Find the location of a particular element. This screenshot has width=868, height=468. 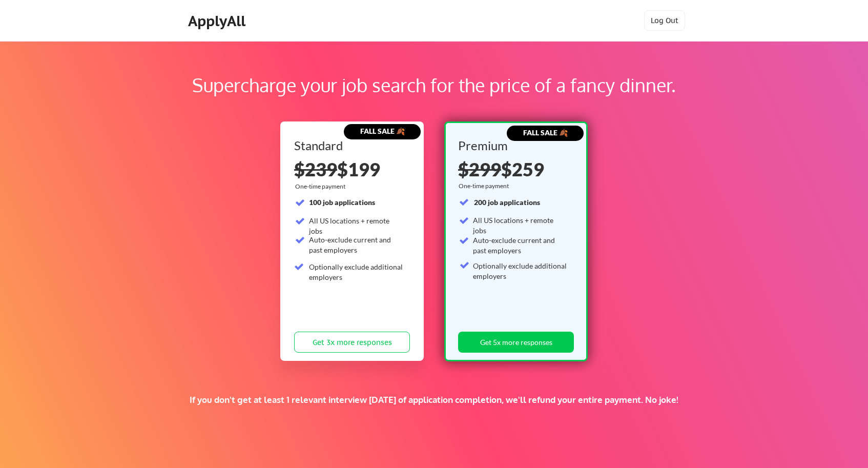

div: $259 is located at coordinates (514, 169).